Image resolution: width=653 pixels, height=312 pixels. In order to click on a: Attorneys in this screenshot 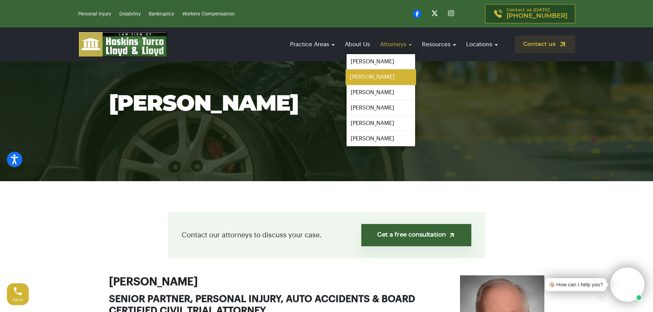, I will do `click(396, 44)`.